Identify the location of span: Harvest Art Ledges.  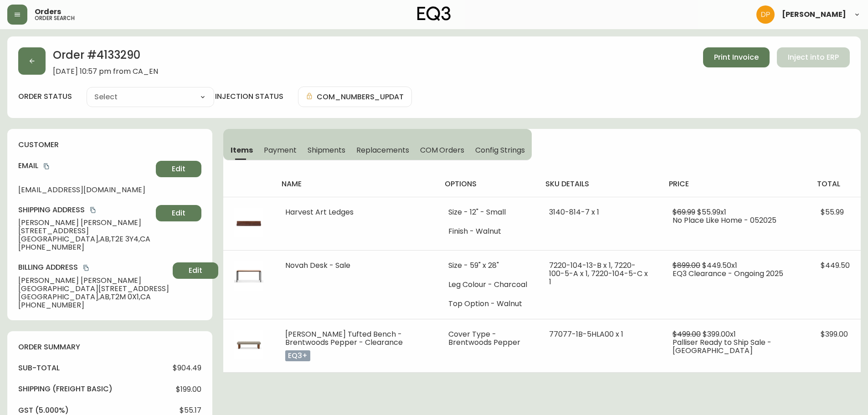
(320, 212).